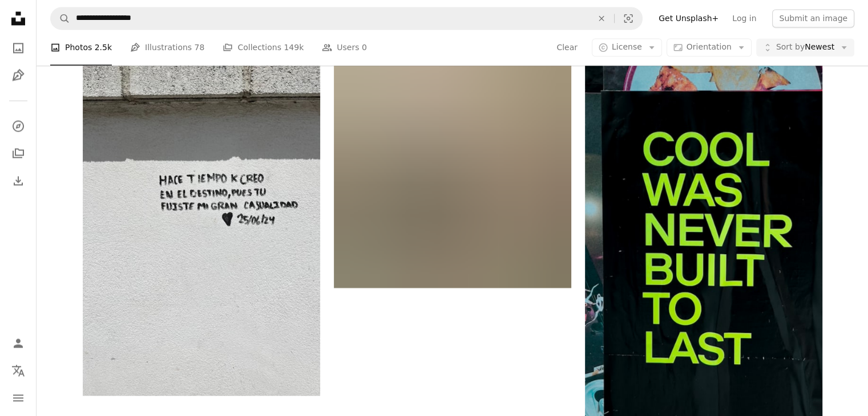  What do you see at coordinates (202, 184) in the screenshot?
I see `a: Graffiti on a wall reads "hace tiempo k creo en el destino, pues tu fuiste mi gran casualidad"` at bounding box center [202, 184].